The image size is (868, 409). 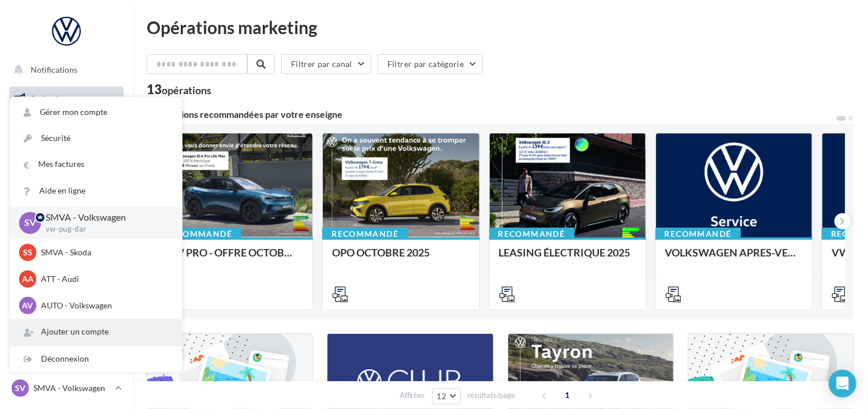 I want to click on div: VW PRO - OFFRE OCTOBRE 25, so click(x=234, y=258).